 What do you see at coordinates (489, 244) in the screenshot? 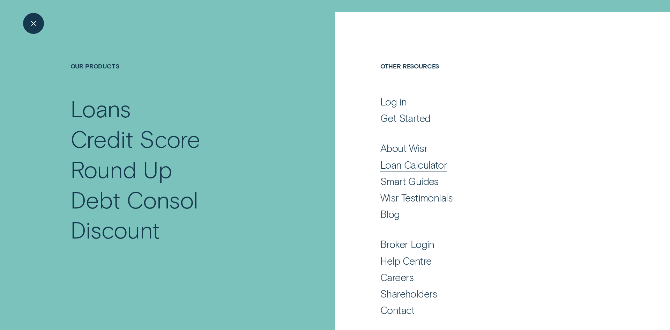
I see `a: Broker Login` at bounding box center [489, 244].